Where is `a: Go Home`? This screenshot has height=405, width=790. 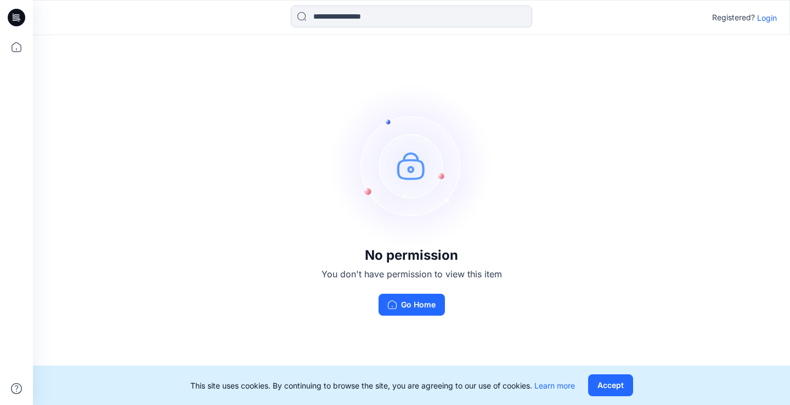 a: Go Home is located at coordinates (411, 305).